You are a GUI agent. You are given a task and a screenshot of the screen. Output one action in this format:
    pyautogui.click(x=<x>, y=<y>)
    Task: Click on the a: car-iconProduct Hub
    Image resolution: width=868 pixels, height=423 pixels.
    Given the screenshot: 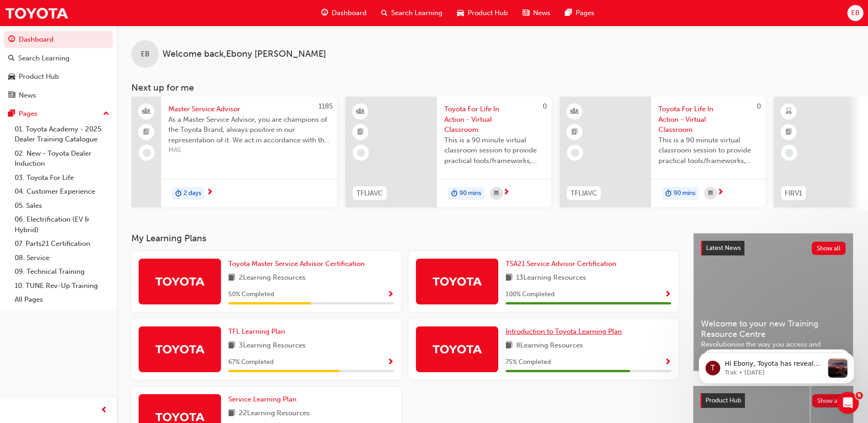 What is the action you would take?
    pyautogui.click(x=482, y=13)
    